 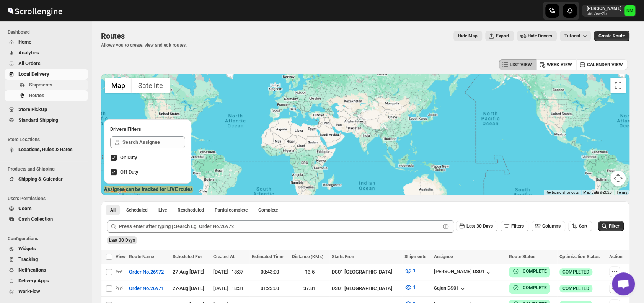 What do you see at coordinates (146, 288) in the screenshot?
I see `span: Order No.26971` at bounding box center [146, 288].